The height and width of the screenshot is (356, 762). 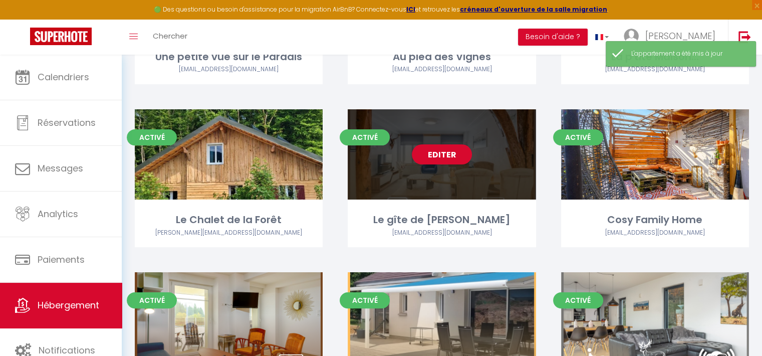 What do you see at coordinates (655, 219) in the screenshot?
I see `div: Cosy Family Home` at bounding box center [655, 219].